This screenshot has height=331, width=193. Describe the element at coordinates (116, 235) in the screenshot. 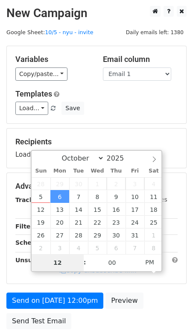

I see `span: October 30, 2025` at that location.